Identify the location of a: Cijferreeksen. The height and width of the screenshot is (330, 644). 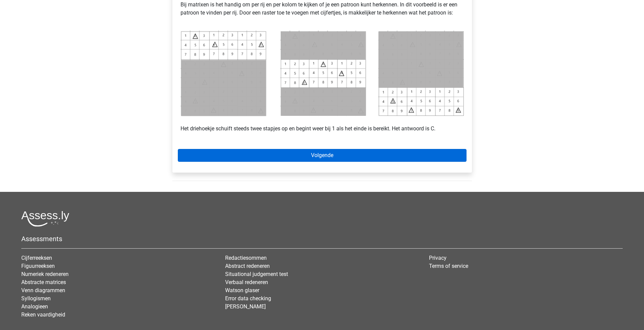
(37, 258).